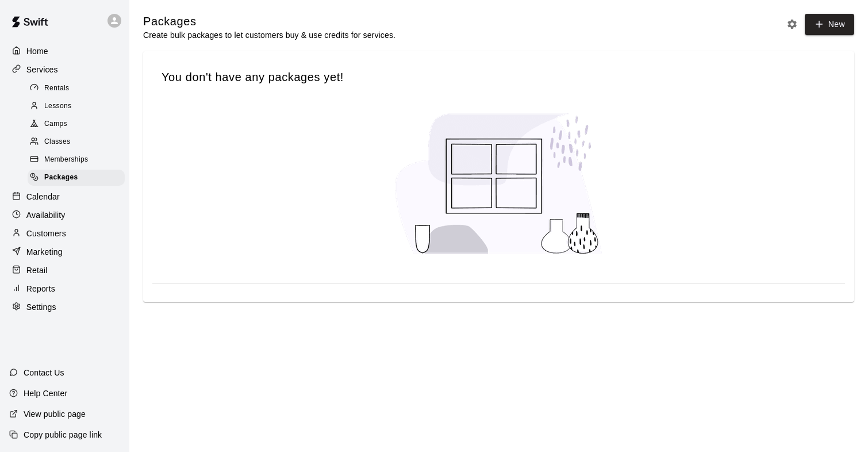  What do you see at coordinates (792, 24) in the screenshot?
I see `button: Packages settings` at bounding box center [792, 24].